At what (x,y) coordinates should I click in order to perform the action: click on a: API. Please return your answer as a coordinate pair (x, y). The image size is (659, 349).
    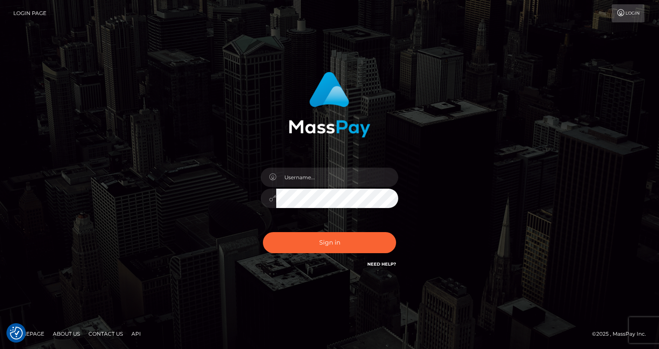
    Looking at the image, I should click on (136, 333).